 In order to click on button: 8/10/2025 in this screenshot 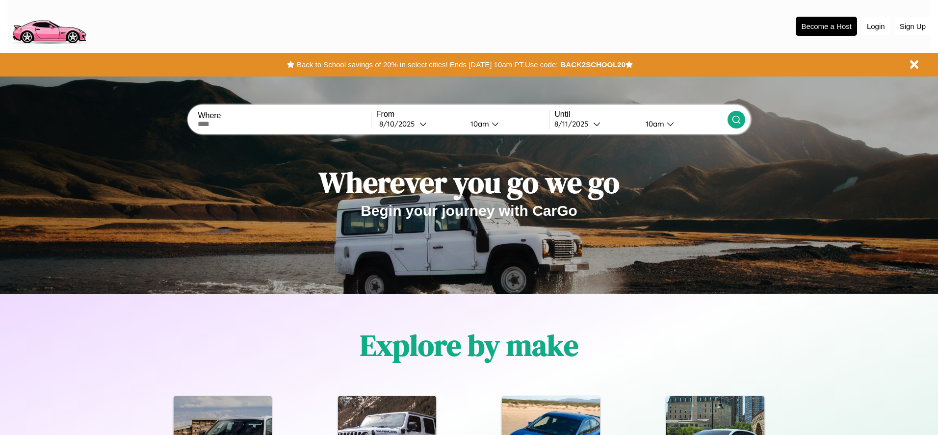, I will do `click(419, 124)`.